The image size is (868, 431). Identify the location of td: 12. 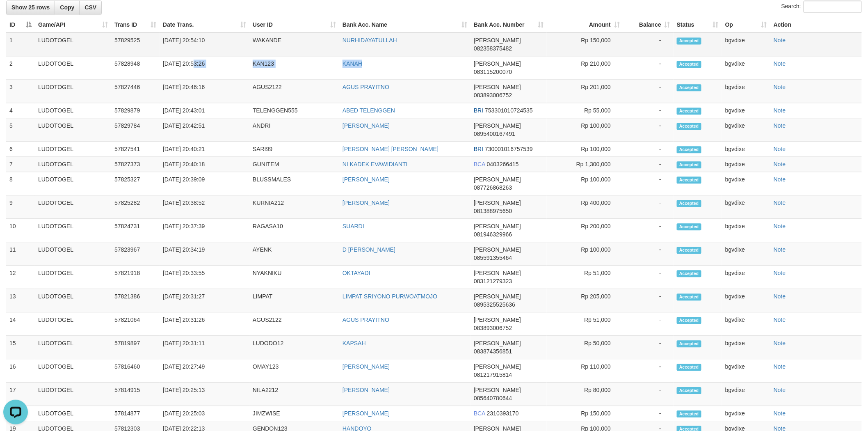
(20, 277).